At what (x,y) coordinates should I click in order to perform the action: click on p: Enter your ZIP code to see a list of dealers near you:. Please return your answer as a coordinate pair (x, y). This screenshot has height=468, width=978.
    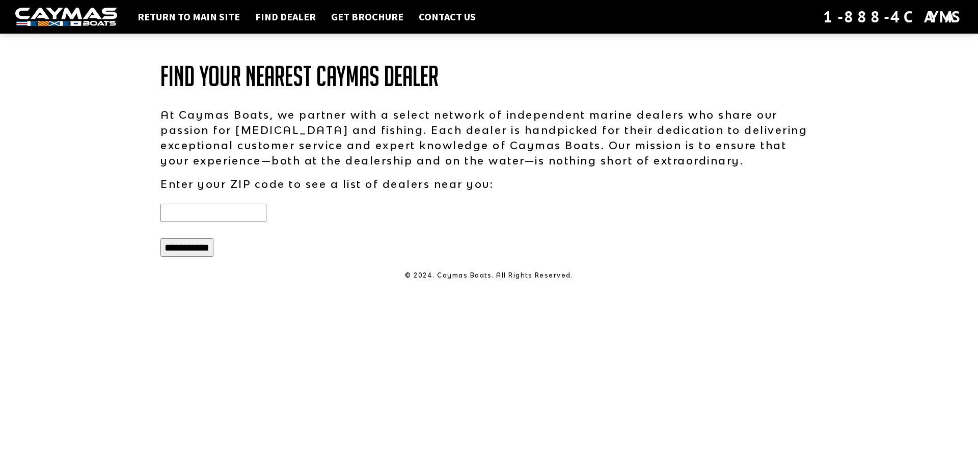
    Looking at the image, I should click on (489, 184).